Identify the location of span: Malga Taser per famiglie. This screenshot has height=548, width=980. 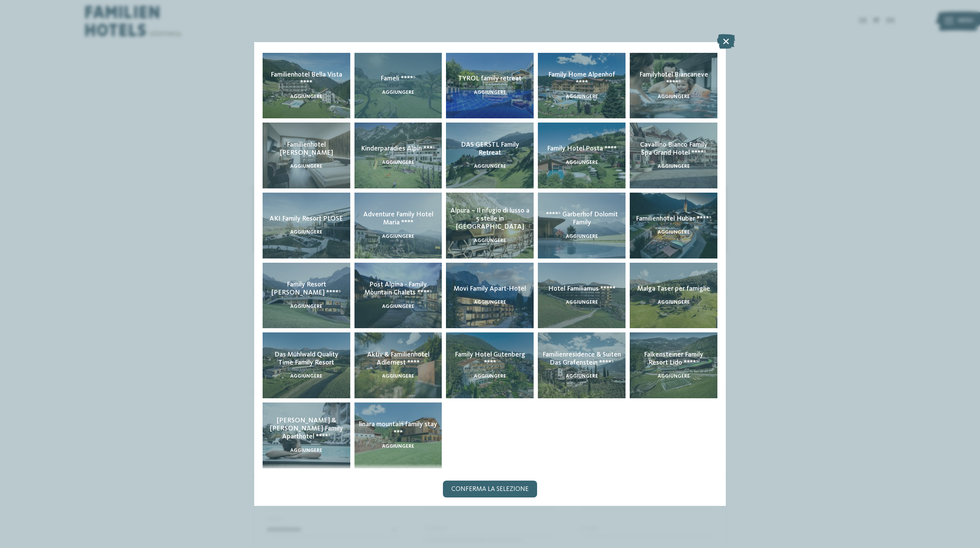
(673, 289).